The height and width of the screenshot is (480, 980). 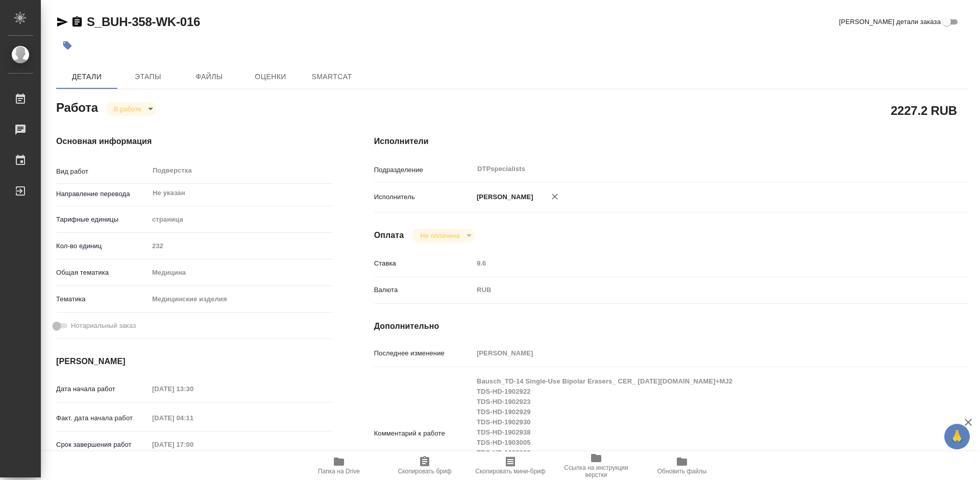 I want to click on button: Не оплачена, so click(x=439, y=235).